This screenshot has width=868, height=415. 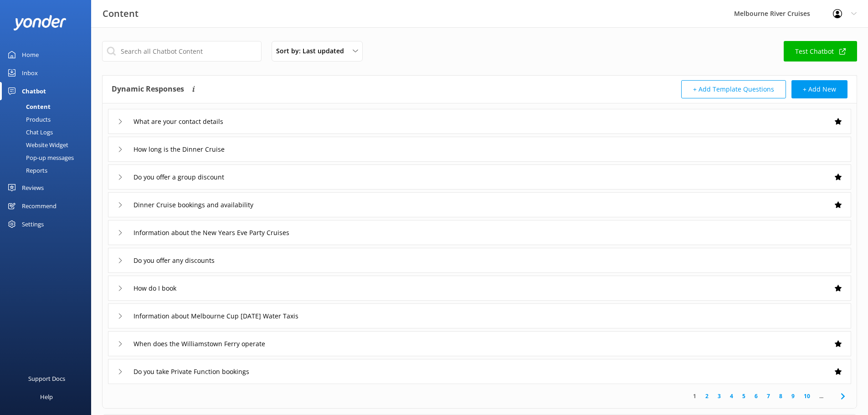 I want to click on div: Pop-up messages, so click(x=40, y=157).